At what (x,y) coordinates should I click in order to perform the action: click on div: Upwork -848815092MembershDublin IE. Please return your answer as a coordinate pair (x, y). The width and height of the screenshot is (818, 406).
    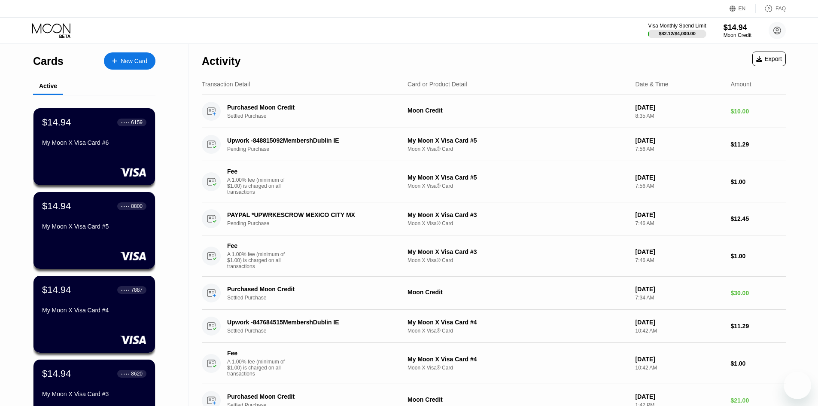
    Looking at the image, I should click on (311, 140).